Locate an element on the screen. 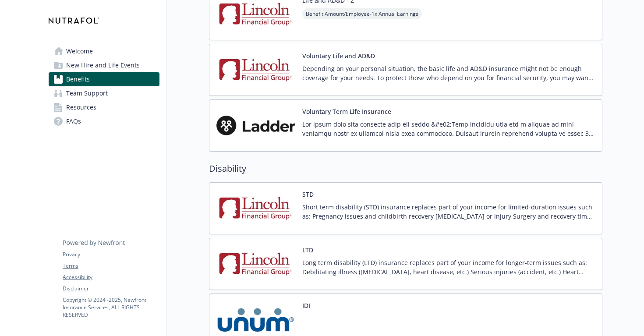  button: Voluntary Term Life Insurance is located at coordinates (346, 111).